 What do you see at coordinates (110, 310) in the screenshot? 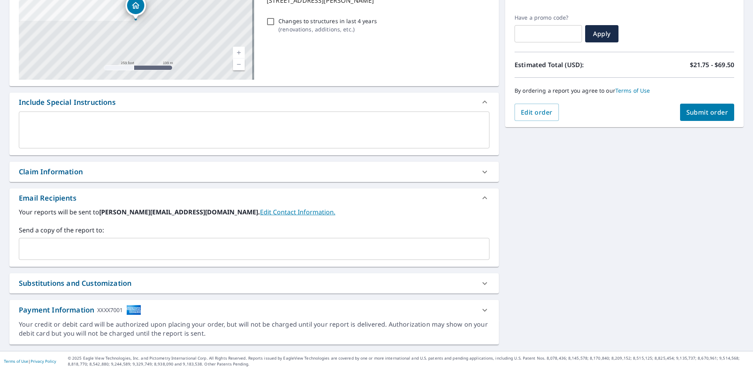
I see `div: XXXX7001` at bounding box center [110, 310].